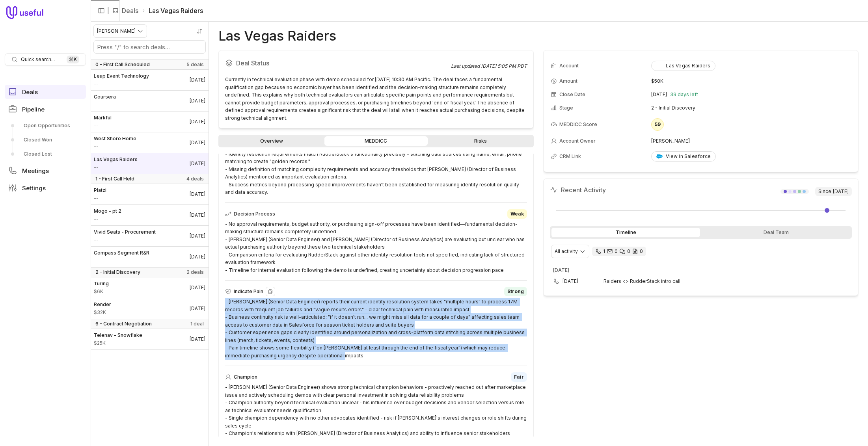  Describe the element at coordinates (683, 66) in the screenshot. I see `button: Las Vegas Raiders` at that location.